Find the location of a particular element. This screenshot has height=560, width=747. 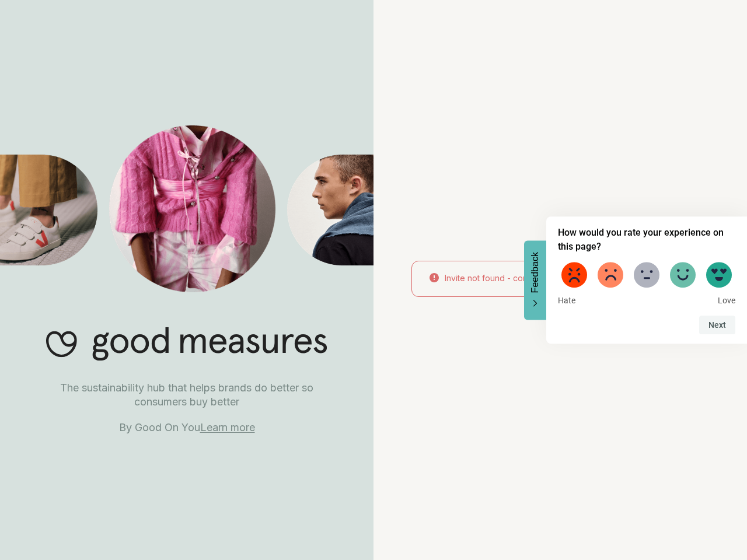

div: Invite not found - contact the person who invited you to resolve is located at coordinates (568, 279).